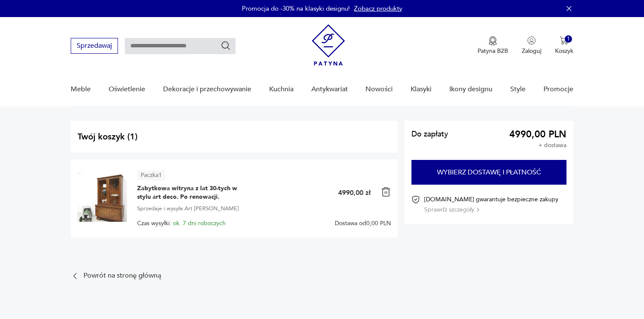 Image resolution: width=644 pixels, height=319 pixels. What do you see at coordinates (226, 46) in the screenshot?
I see `button: Szukaj` at bounding box center [226, 46].